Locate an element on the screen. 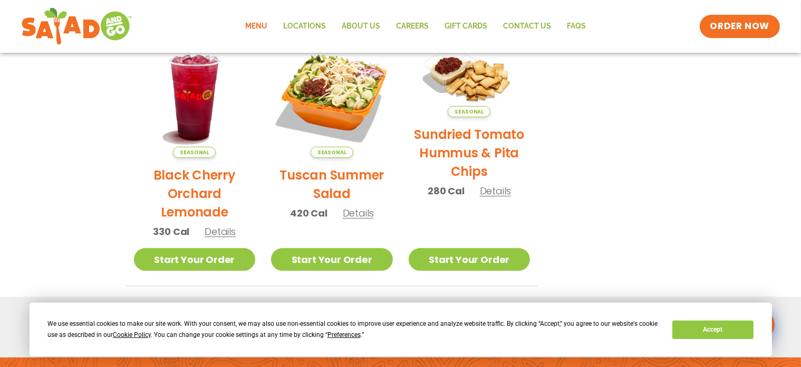  div: We use essential cookies to make our site work. With your consent, we may also use non-essential ... is located at coordinates (353, 329).